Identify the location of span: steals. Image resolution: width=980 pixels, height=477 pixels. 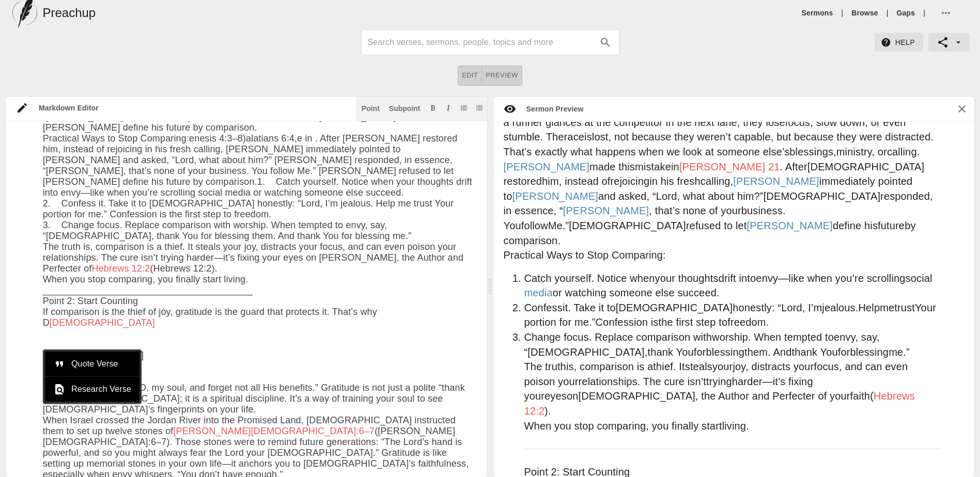
(698, 367).